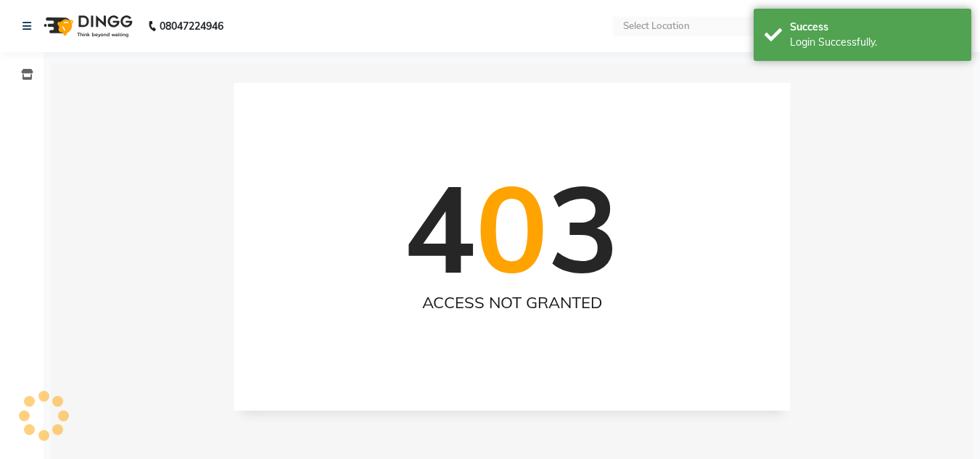  I want to click on div: Select Location, so click(657, 26).